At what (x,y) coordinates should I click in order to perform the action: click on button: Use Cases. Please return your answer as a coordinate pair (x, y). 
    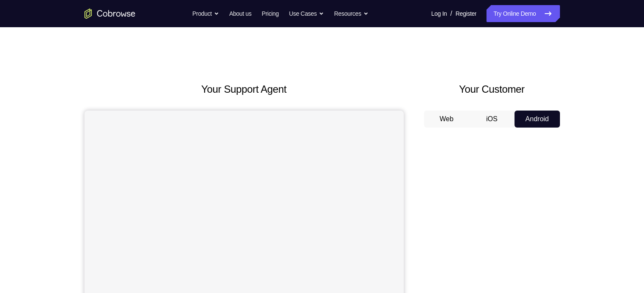
    Looking at the image, I should click on (307, 13).